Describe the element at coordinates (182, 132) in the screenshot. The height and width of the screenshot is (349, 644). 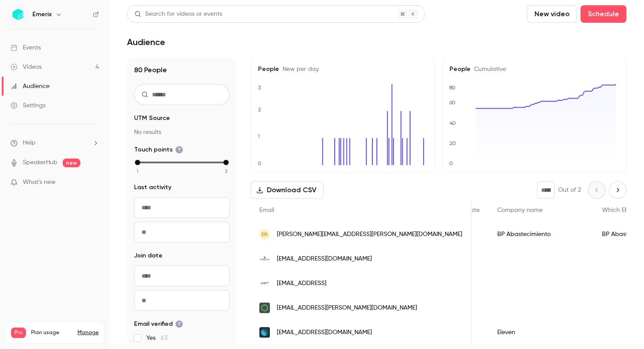
I see `p: No results` at that location.